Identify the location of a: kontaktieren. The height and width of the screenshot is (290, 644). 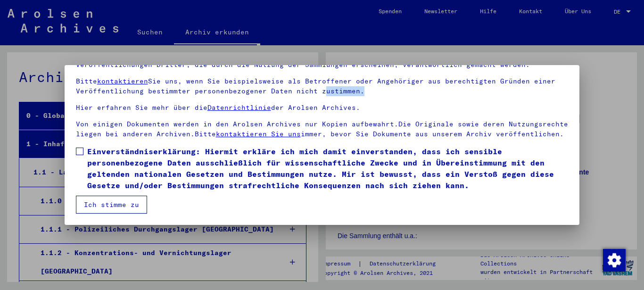
(123, 81).